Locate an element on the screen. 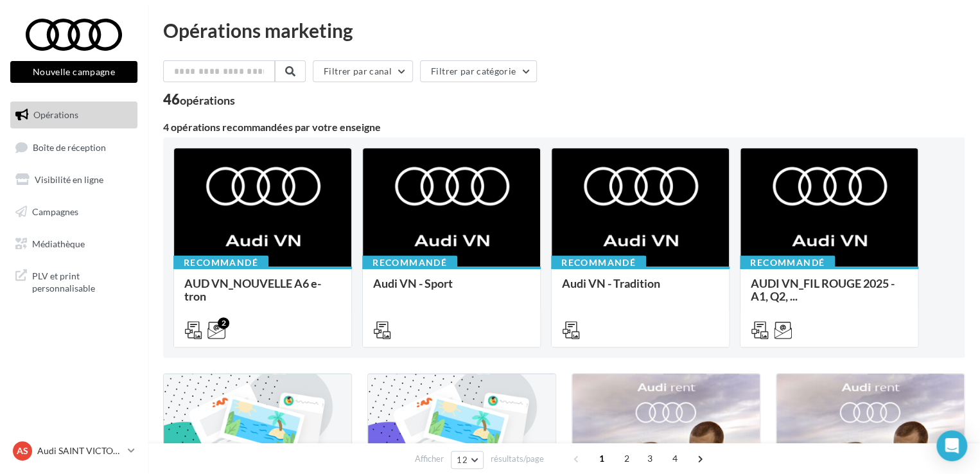 The image size is (980, 474). a: Boîte de réception is located at coordinates (74, 147).